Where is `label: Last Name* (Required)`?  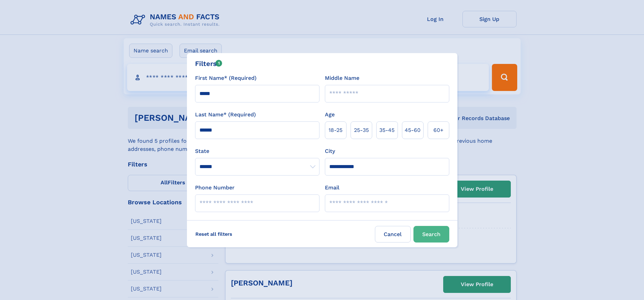 label: Last Name* (Required) is located at coordinates (226, 114).